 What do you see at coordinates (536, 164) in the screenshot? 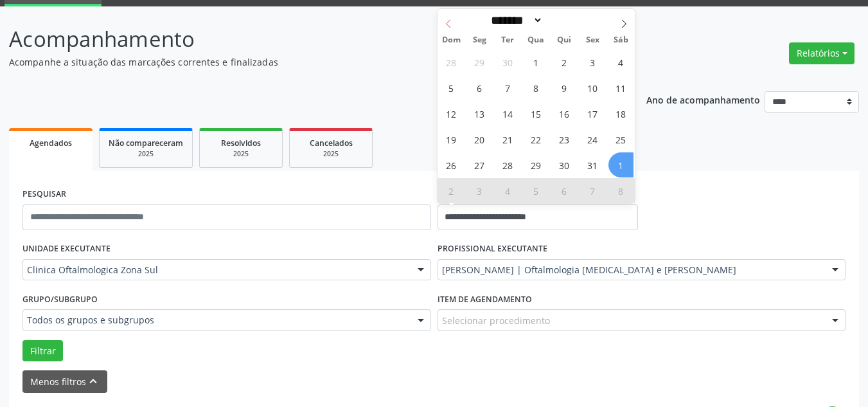
I see `span: Outubro 29, 2025` at bounding box center [536, 164].